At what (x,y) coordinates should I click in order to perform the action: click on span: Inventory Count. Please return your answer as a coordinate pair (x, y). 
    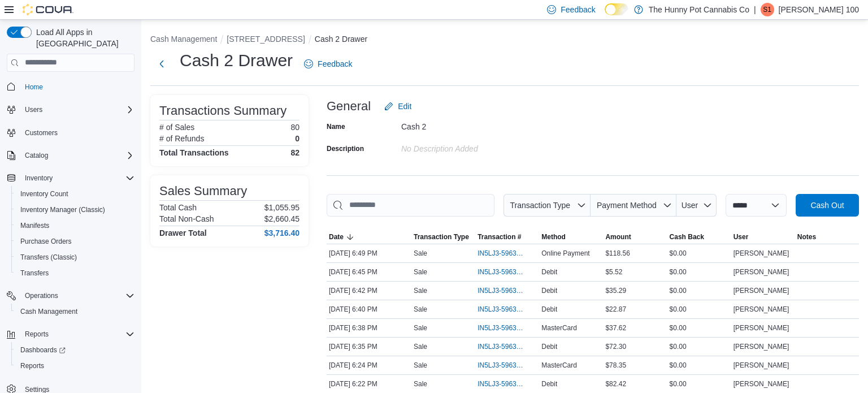
    Looking at the image, I should click on (75, 194).